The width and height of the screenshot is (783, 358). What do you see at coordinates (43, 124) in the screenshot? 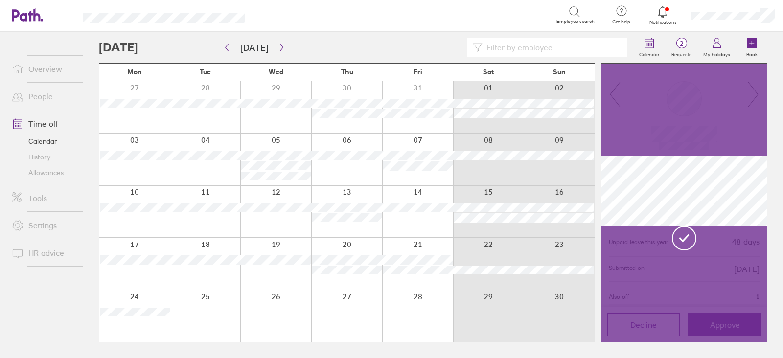
I see `a: Time off` at bounding box center [43, 124].